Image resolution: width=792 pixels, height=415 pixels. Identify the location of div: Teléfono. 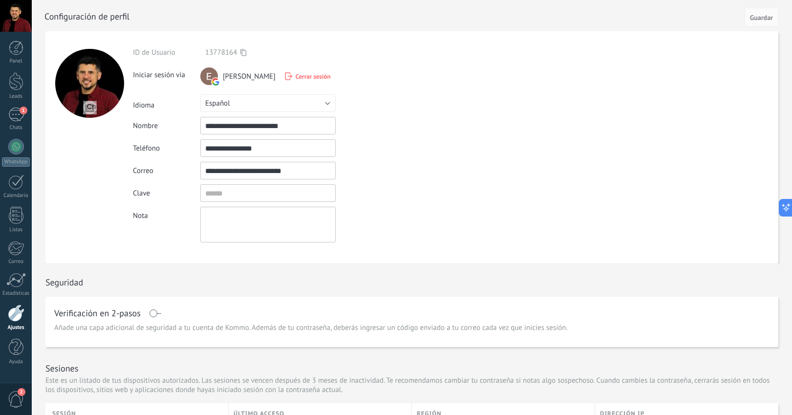
(167, 148).